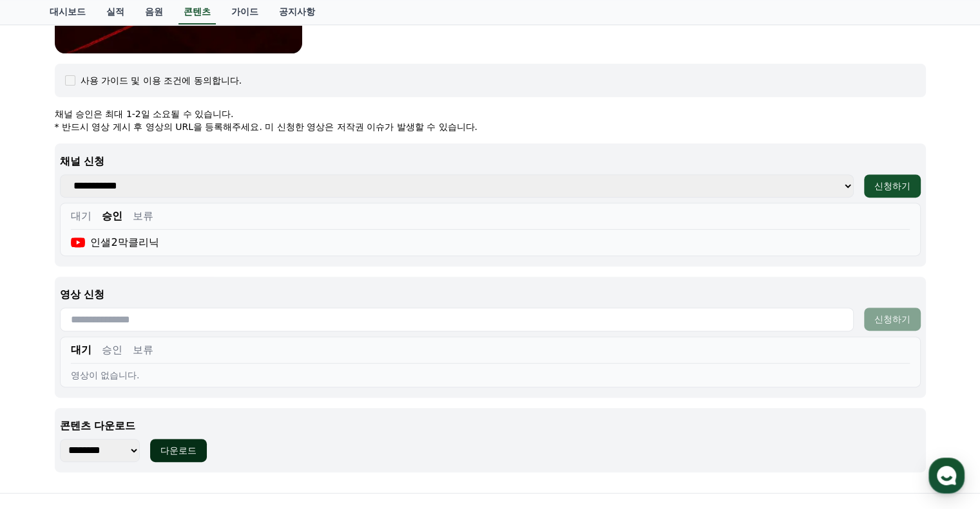 This screenshot has width=980, height=509. I want to click on p: * 반드시 영상 게시 후 영상의 URL을 등록해주세요. 미 신청한 영상은 저작권 이슈가 발생할 수 있습니다., so click(490, 127).